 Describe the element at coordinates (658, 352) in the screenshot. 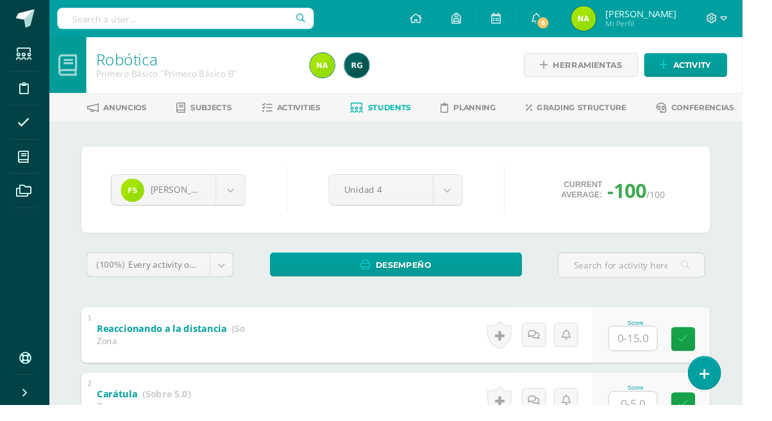

I see `input: 0-15.0` at that location.